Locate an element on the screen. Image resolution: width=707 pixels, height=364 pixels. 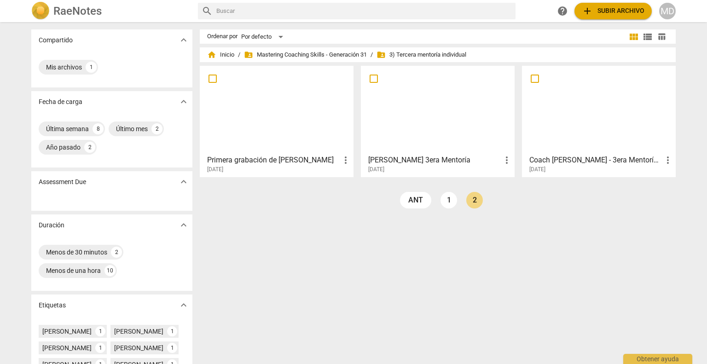
span: home is located at coordinates (212, 55).